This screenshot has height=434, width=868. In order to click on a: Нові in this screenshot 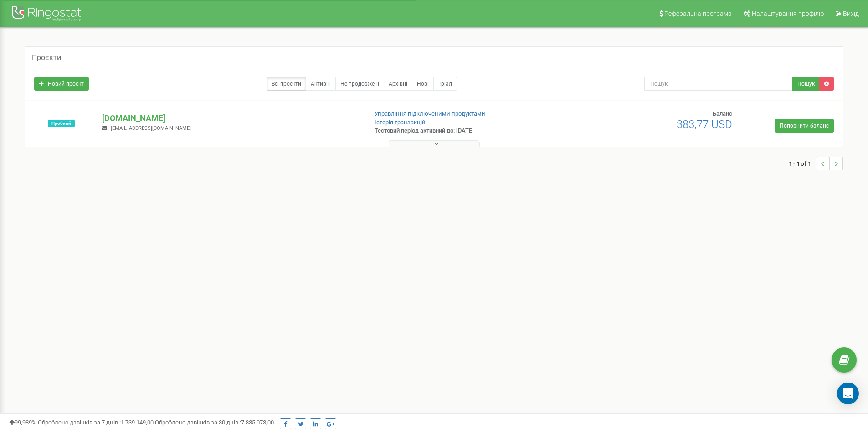, I will do `click(423, 84)`.